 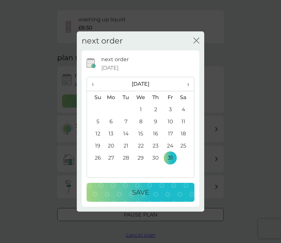 What do you see at coordinates (156, 146) in the screenshot?
I see `td: 23` at bounding box center [156, 146].